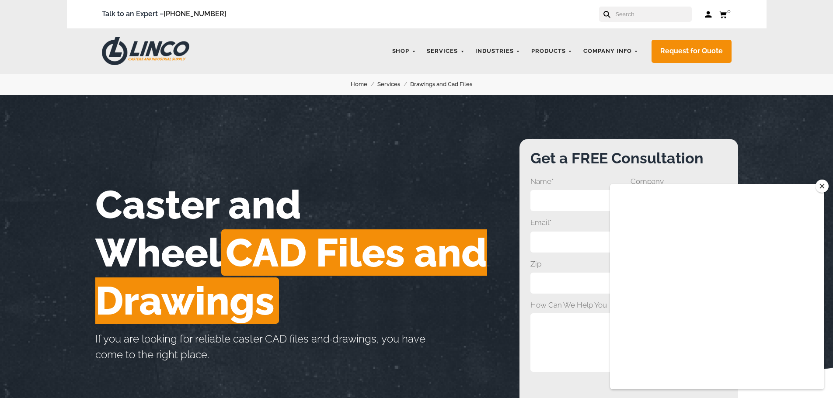 The height and width of the screenshot is (398, 833). I want to click on span: How Can We Help You, so click(629, 305).